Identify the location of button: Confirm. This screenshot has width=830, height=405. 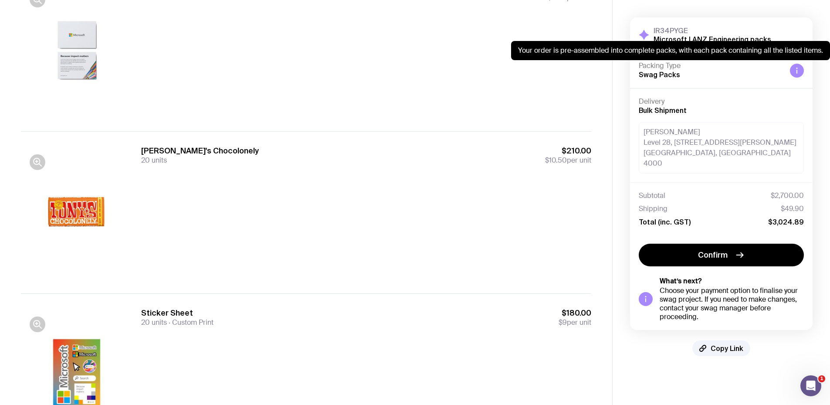
(721, 255).